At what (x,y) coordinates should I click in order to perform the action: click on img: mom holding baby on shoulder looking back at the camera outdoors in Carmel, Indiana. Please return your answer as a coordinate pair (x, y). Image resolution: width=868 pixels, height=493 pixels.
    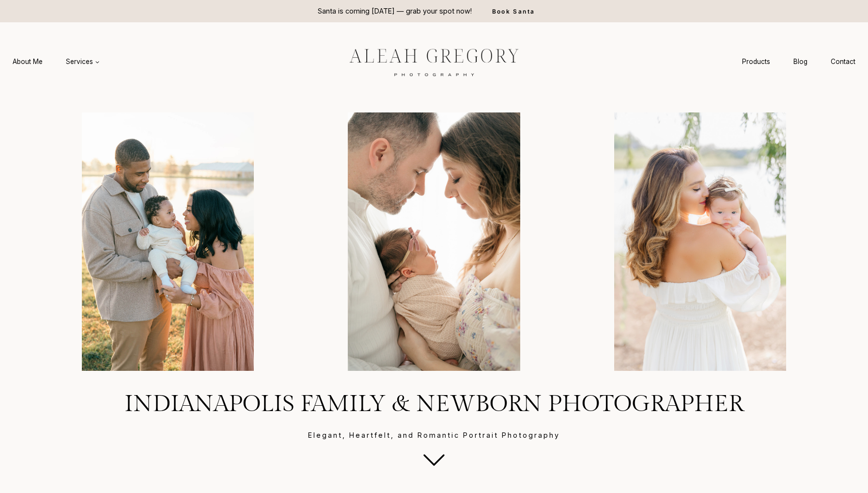
    Looking at the image, I should click on (700, 242).